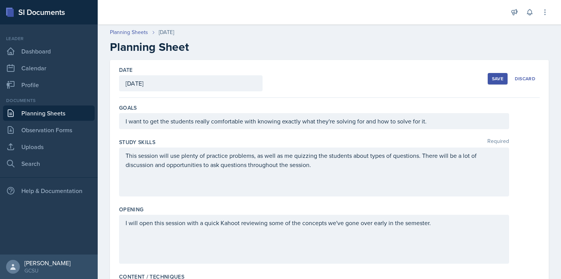 The image size is (561, 279). I want to click on label: Opening, so click(131, 209).